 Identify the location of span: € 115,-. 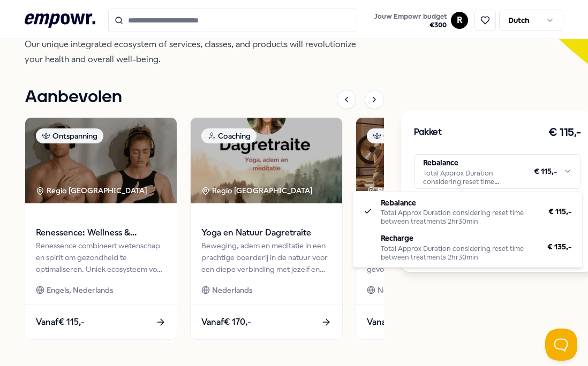
(560, 211).